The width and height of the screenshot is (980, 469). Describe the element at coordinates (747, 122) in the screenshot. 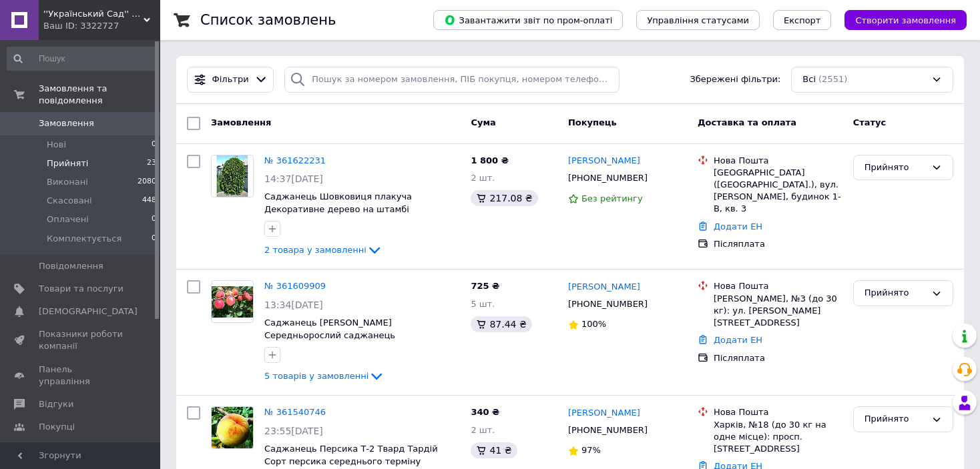

I see `span: Доставка та оплата` at that location.